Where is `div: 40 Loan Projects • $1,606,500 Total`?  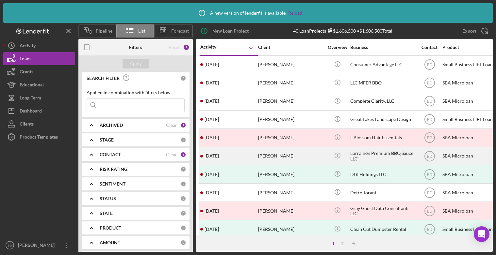
div: 40 Loan Projects • $1,606,500 Total is located at coordinates (343, 31).